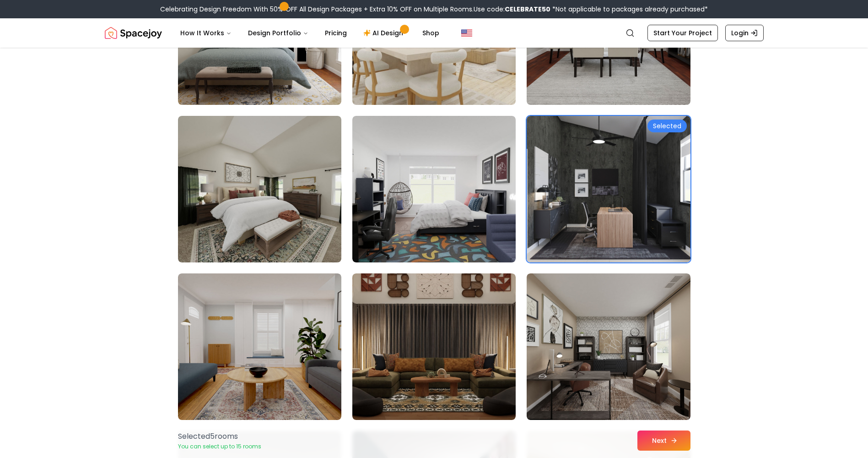 The image size is (868, 458). Describe the element at coordinates (664, 441) in the screenshot. I see `button: Next` at that location.